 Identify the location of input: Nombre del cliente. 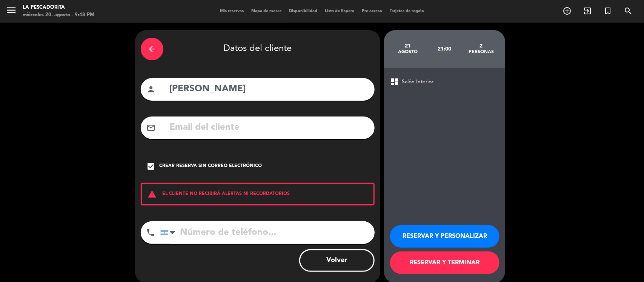
(268, 89).